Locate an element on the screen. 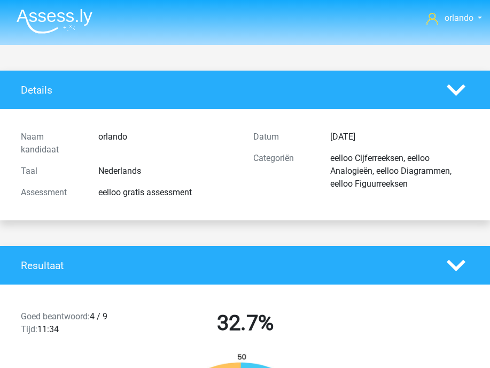 The image size is (490, 368). a: orlando is located at coordinates (454, 18).